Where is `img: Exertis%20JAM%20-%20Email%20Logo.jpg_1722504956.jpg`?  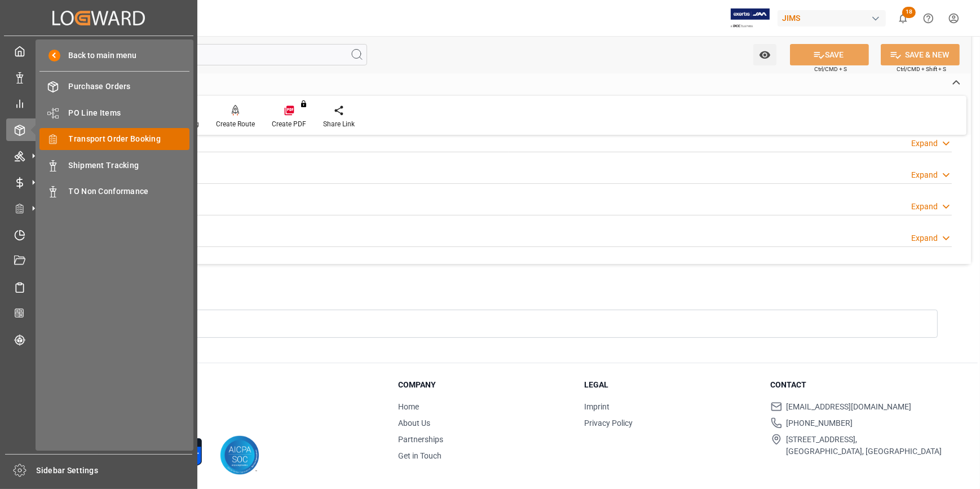 img: Exertis%20JAM%20-%20Email%20Logo.jpg_1722504956.jpg is located at coordinates (750, 18).